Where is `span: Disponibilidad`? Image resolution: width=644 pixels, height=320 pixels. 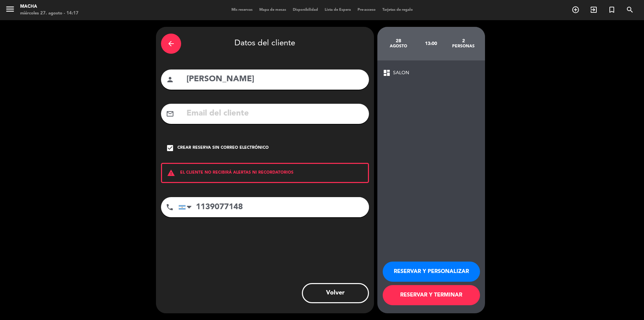
span: Disponibilidad is located at coordinates (305, 10).